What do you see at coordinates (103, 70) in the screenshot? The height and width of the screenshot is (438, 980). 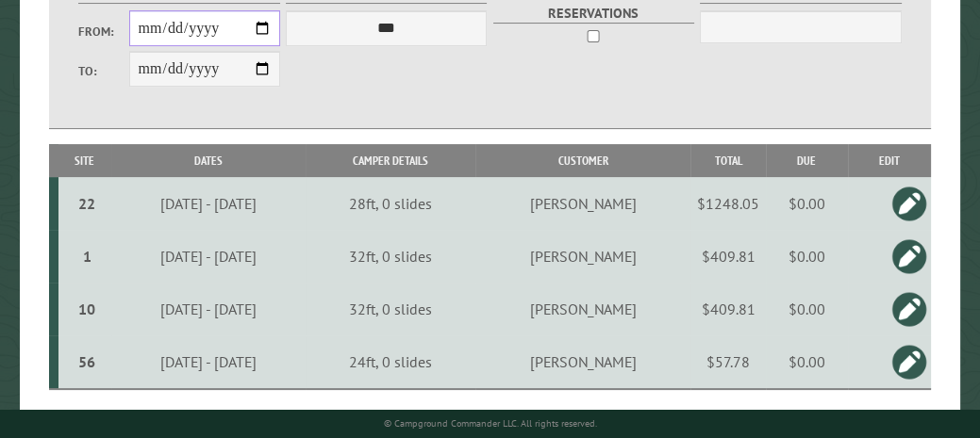 I see `label: To:` at bounding box center [103, 70].